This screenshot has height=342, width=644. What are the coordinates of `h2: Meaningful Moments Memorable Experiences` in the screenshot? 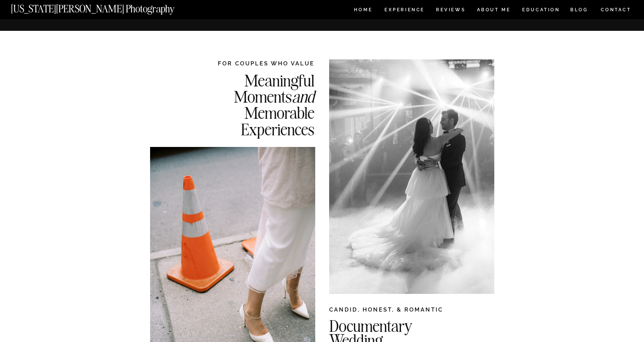 It's located at (255, 104).